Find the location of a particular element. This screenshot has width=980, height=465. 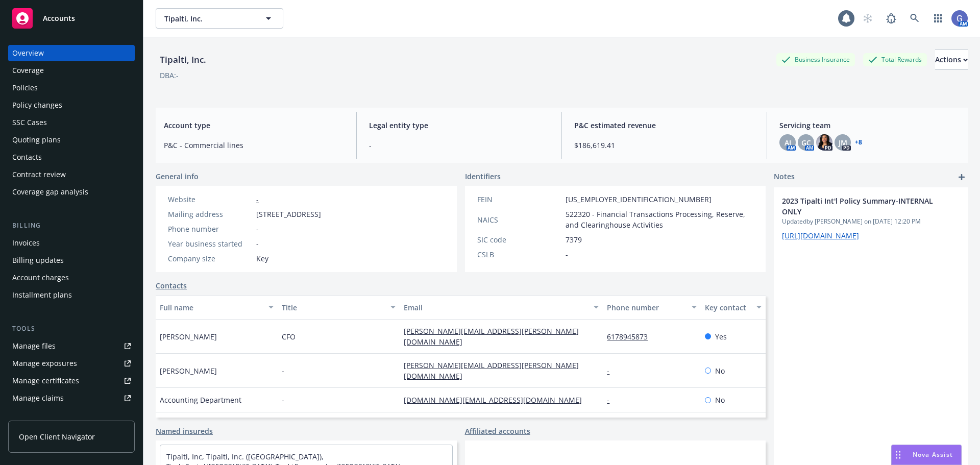

a: Start snowing is located at coordinates (868, 18).